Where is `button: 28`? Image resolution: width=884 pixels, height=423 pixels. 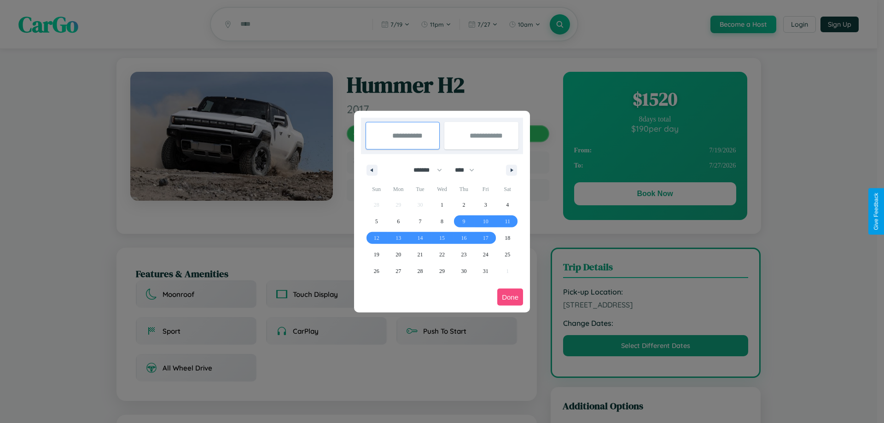 button: 28 is located at coordinates (420, 271).